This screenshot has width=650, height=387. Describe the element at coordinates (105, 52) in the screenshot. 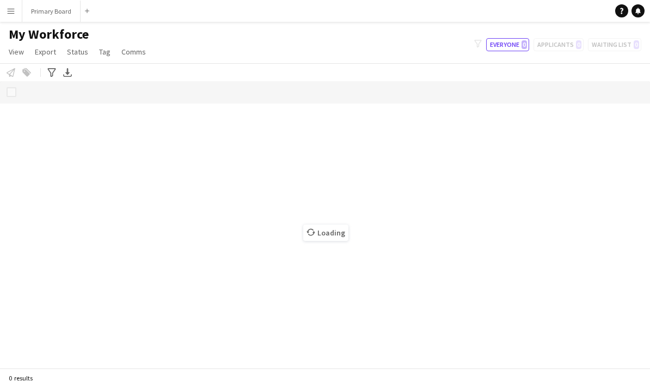

I see `span: Tag` at that location.